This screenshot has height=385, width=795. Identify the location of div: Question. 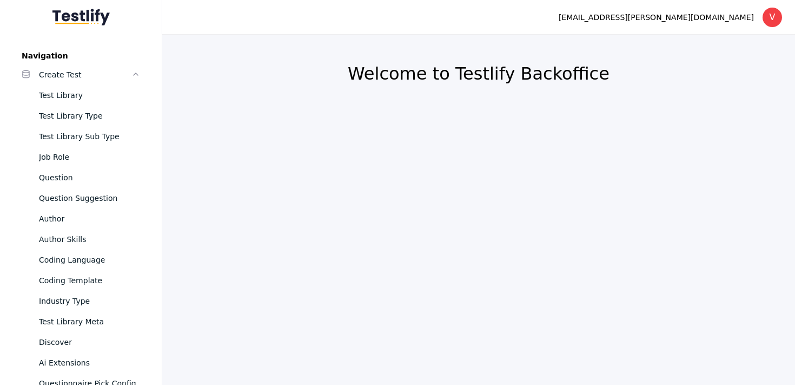
(89, 177).